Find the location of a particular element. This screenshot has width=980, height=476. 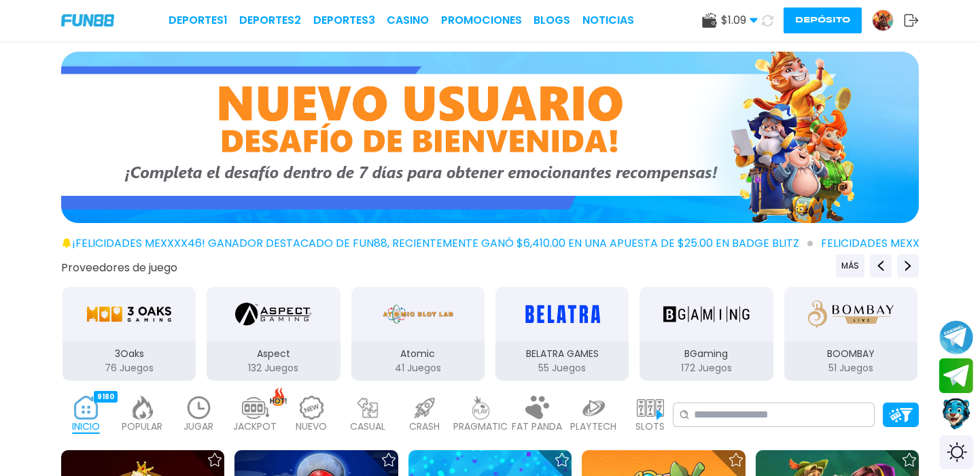

img: 3Oaks is located at coordinates (130, 314).